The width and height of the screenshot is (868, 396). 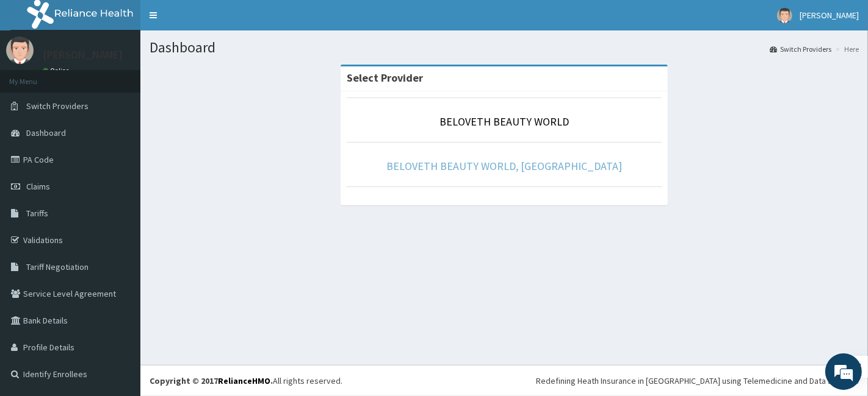 I want to click on span: Dashboard, so click(x=46, y=133).